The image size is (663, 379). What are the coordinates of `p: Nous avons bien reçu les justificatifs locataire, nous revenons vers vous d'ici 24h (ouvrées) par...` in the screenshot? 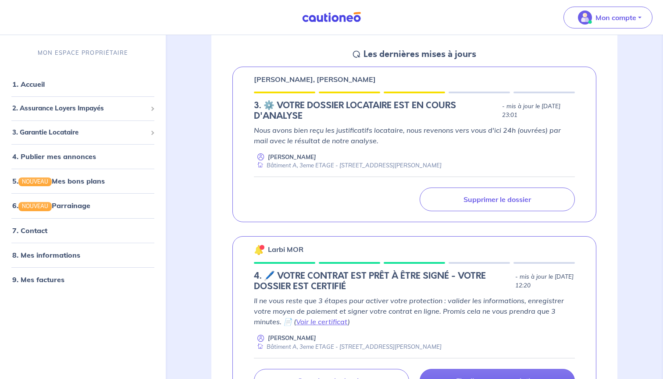 It's located at (414, 135).